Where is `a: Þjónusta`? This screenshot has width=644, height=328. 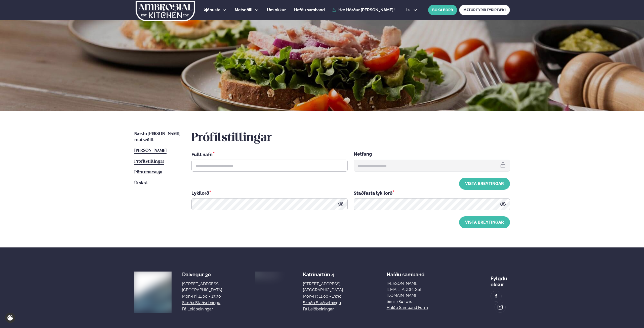
a: Þjónusta is located at coordinates (212, 10).